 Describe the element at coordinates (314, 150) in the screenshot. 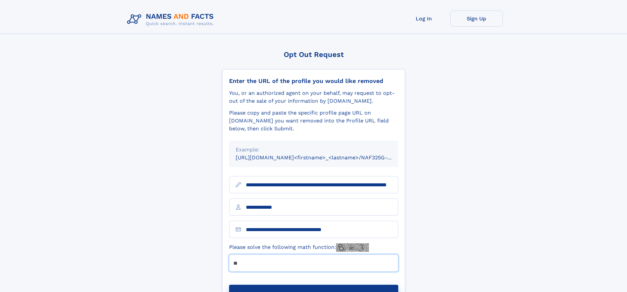

I see `div: Example:` at that location.